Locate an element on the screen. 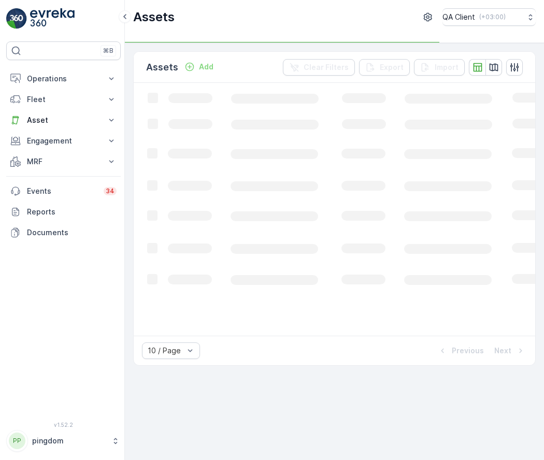 The width and height of the screenshot is (544, 460). p: Add is located at coordinates (206, 67).